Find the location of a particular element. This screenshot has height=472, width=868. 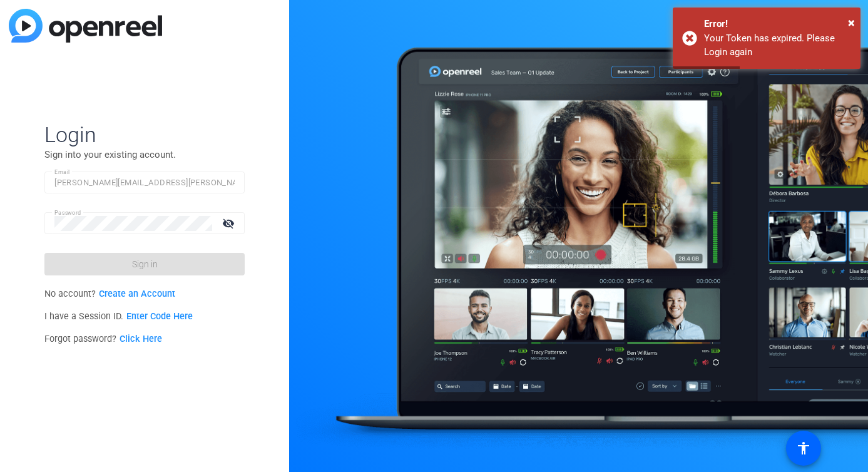

img: blue-gradient.svg is located at coordinates (85, 26).